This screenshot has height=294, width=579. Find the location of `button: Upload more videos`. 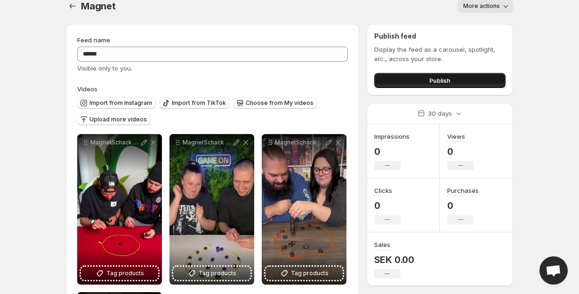

button: Upload more videos is located at coordinates (114, 120).